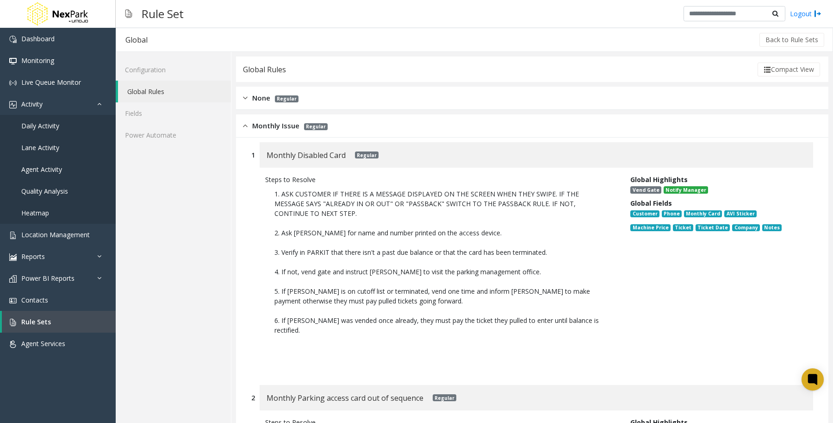  What do you see at coordinates (38, 38) in the screenshot?
I see `span: Dashboard` at bounding box center [38, 38].